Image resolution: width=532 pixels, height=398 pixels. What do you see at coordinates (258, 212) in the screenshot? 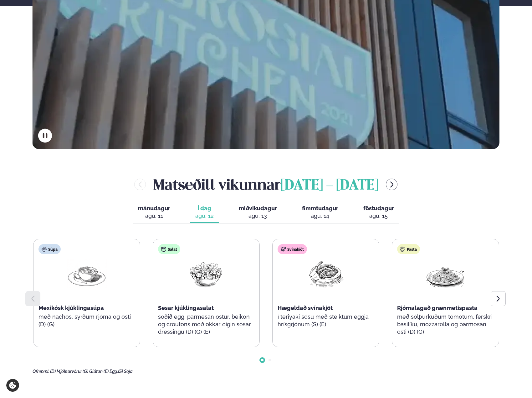
I see `button: miðvikudagur ágú. 13` at bounding box center [258, 212].